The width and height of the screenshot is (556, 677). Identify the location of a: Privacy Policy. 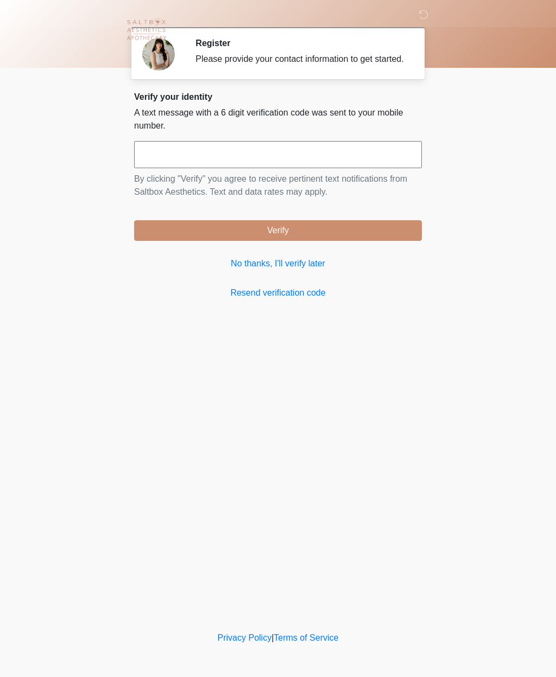
(245, 638).